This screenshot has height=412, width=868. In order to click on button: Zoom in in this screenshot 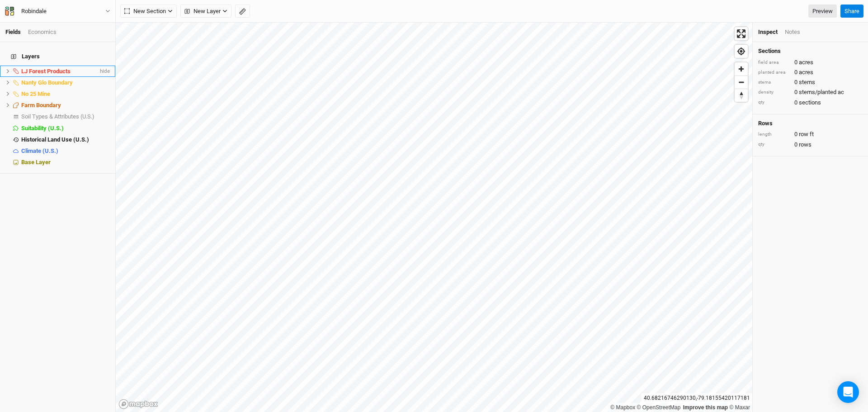, I will do `click(741, 69)`.